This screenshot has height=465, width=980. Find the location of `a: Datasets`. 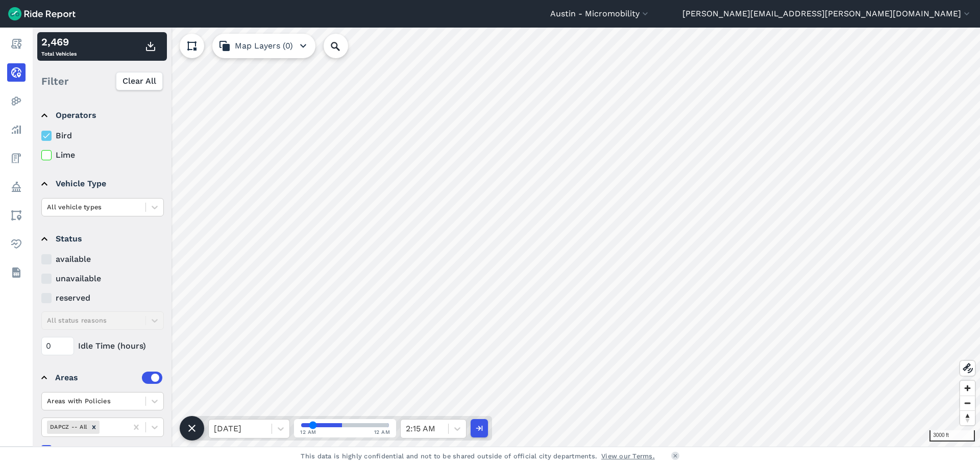

a: Datasets is located at coordinates (17, 272).